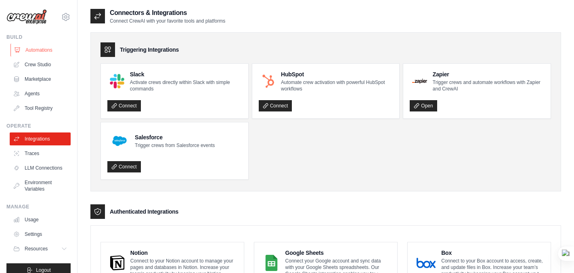 This screenshot has width=574, height=273. Describe the element at coordinates (36, 248) in the screenshot. I see `span: Resources` at that location.